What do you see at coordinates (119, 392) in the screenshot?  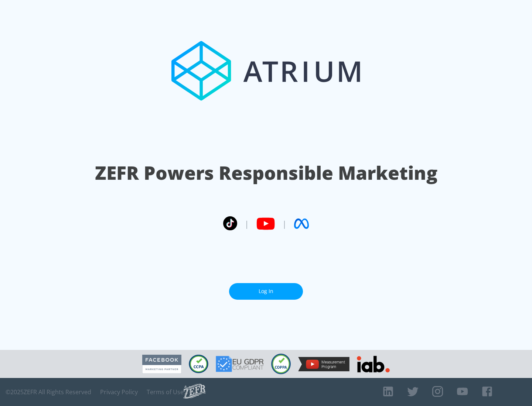 I see `a: Privacy Policy` at bounding box center [119, 392].